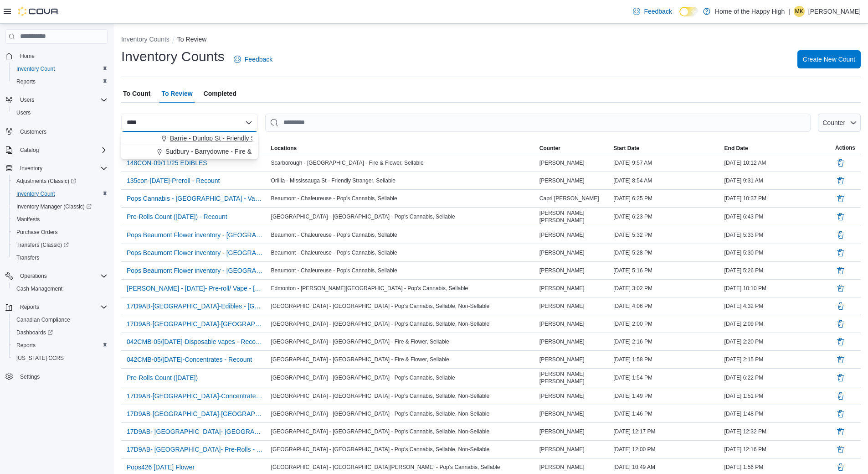 This screenshot has width=868, height=474. I want to click on a: Users, so click(23, 113).